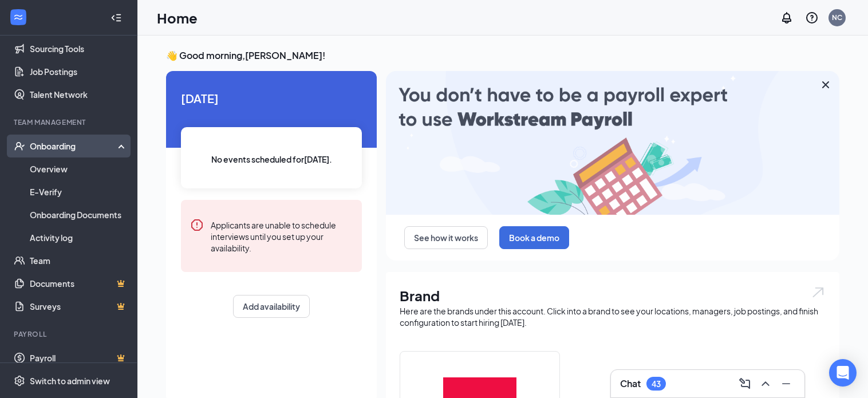  Describe the element at coordinates (613, 296) in the screenshot. I see `h1: Brand` at that location.